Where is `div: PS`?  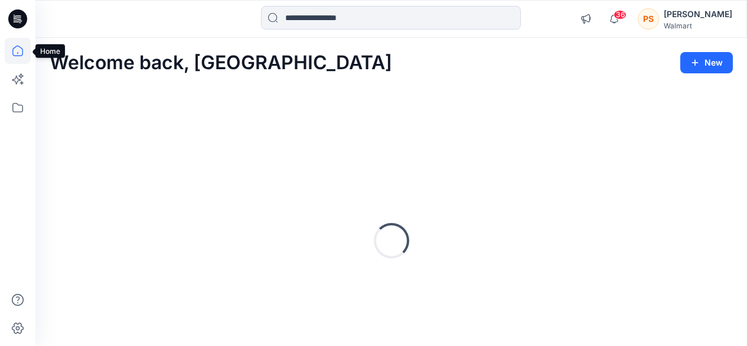
div: PS is located at coordinates (649, 19).